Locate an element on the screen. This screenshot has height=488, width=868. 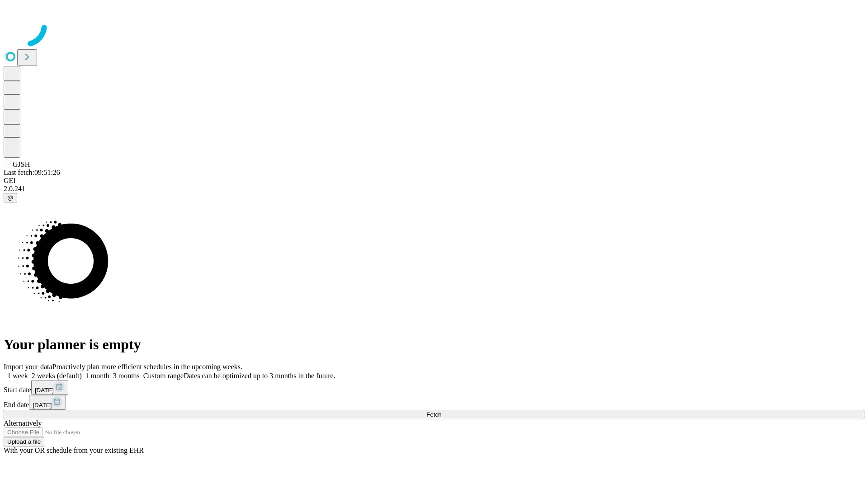
span: Dates can be optimized up to 3 months in the future. is located at coordinates (259, 375).